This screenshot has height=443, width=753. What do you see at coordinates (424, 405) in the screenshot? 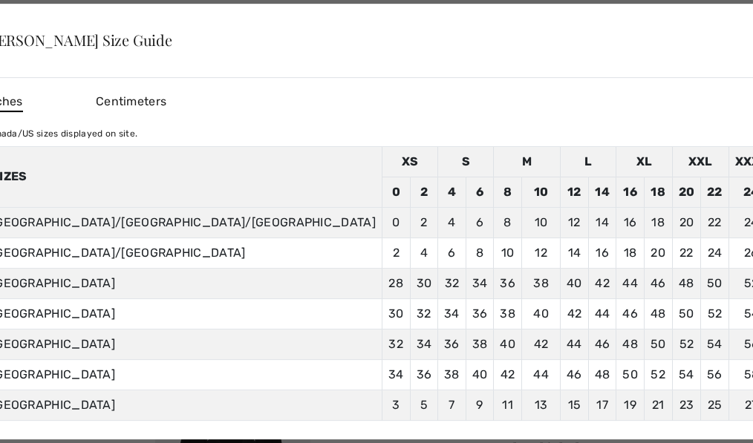
I see `td: 5` at bounding box center [424, 405].